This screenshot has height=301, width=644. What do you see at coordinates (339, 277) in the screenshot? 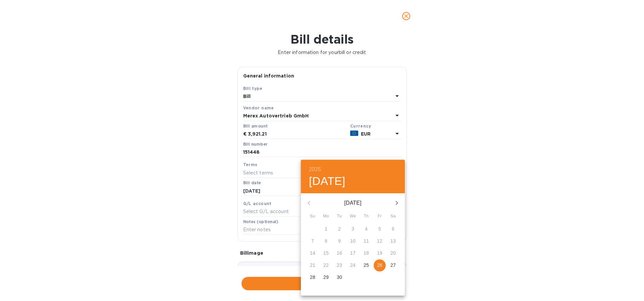
I see `p: 30` at bounding box center [339, 277].